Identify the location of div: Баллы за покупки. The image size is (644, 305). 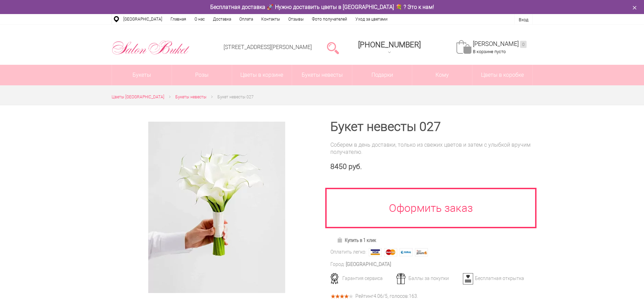
(428, 279).